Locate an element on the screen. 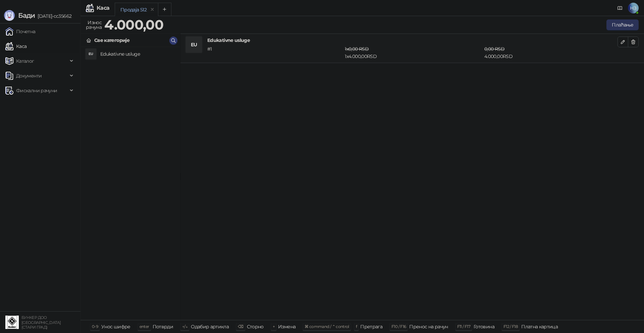  span: 0-9 is located at coordinates (95, 326).